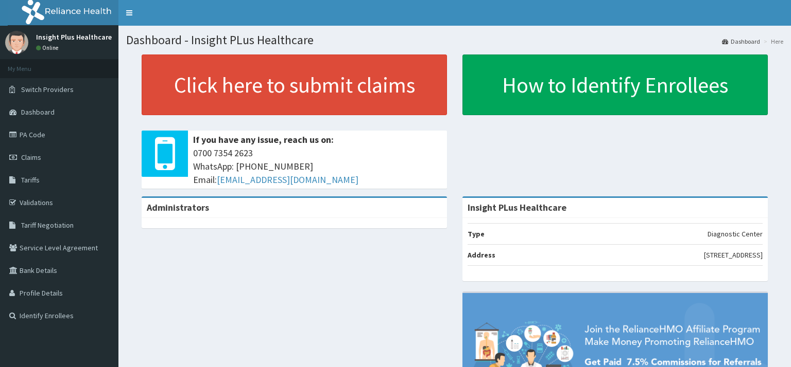  Describe the element at coordinates (16, 42) in the screenshot. I see `img: User Image` at that location.